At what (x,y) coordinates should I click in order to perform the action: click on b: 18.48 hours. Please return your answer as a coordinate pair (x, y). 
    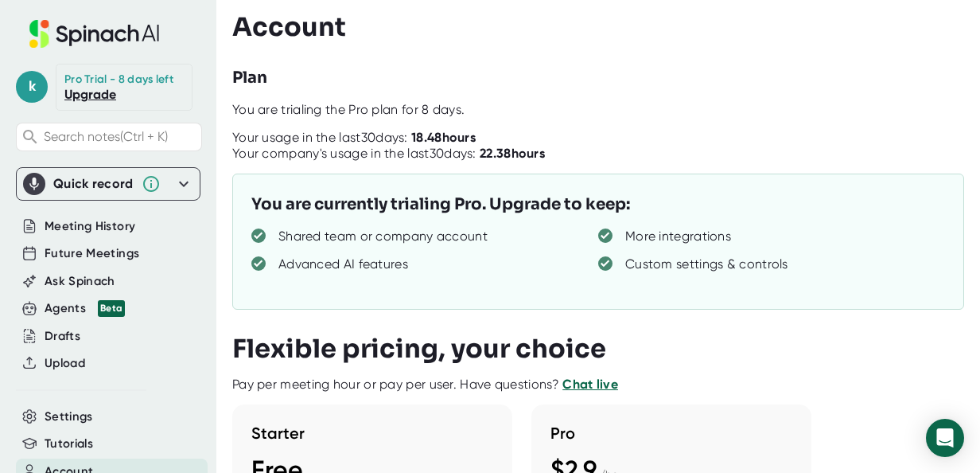
    Looking at the image, I should click on (443, 137).